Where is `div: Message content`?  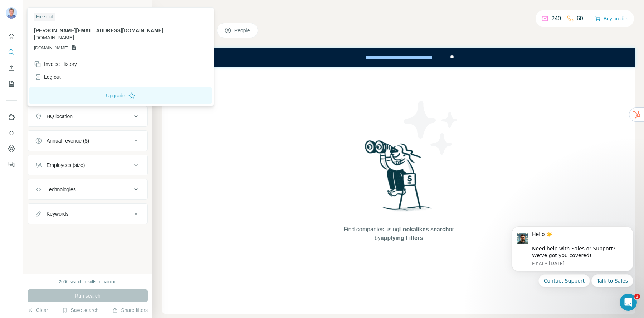
div: Message content is located at coordinates (79, 28).